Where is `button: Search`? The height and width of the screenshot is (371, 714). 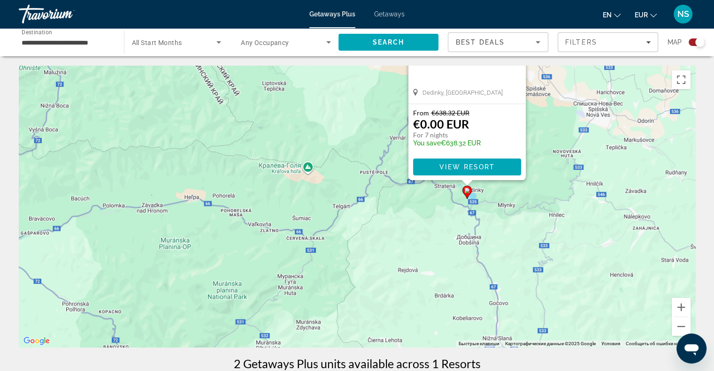
button: Search is located at coordinates (389, 42).